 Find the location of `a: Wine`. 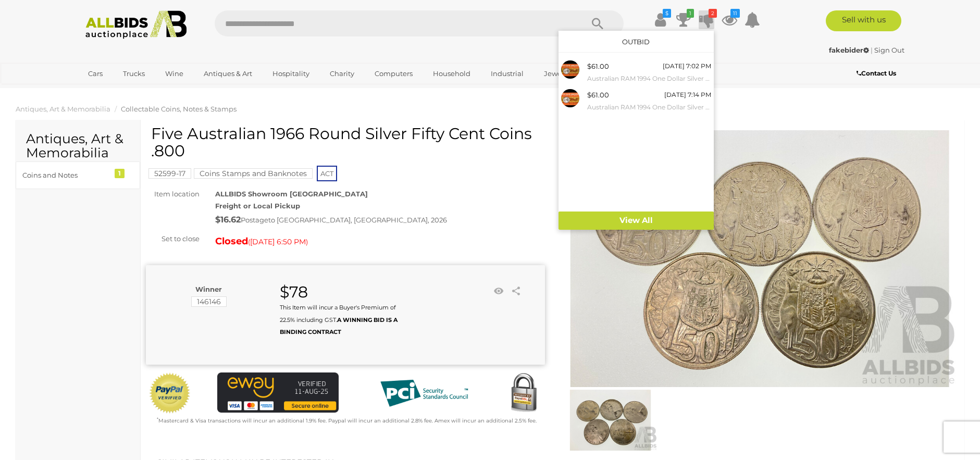

a: Wine is located at coordinates (174, 74).